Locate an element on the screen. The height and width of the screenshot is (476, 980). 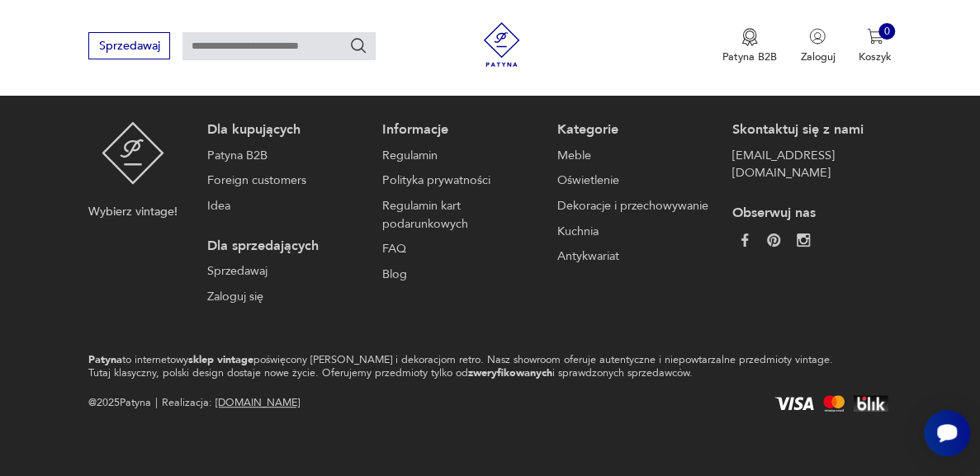
a: Kuchnia is located at coordinates (633, 232).